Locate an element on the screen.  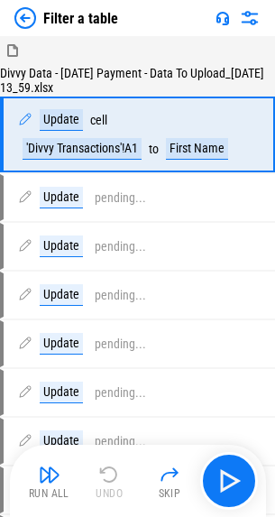
div: to is located at coordinates (153, 149).